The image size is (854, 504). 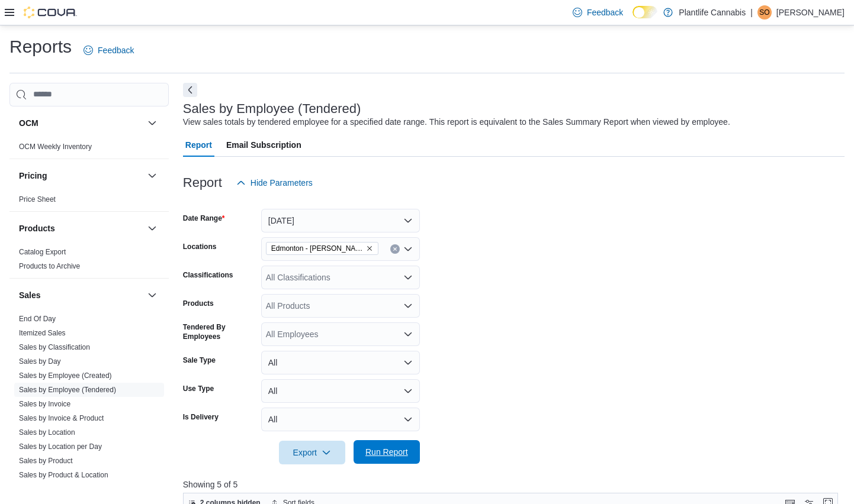 I want to click on h3: OCM, so click(x=28, y=123).